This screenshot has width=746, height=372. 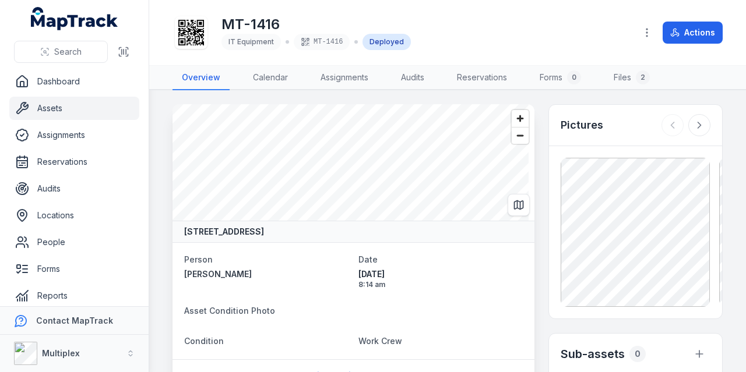 What do you see at coordinates (582, 125) in the screenshot?
I see `h3: Pictures` at bounding box center [582, 125].